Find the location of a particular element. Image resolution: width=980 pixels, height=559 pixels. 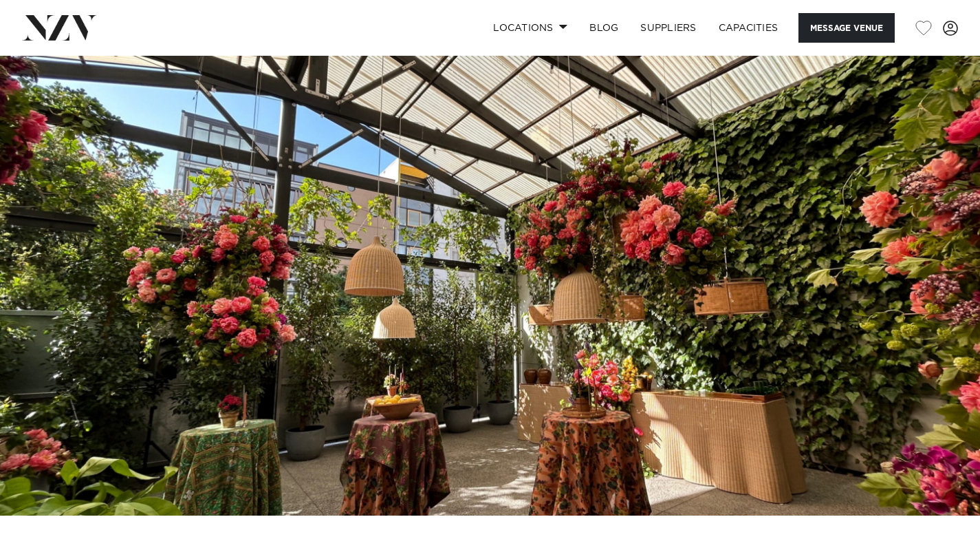

a: Capacities is located at coordinates (748, 27).